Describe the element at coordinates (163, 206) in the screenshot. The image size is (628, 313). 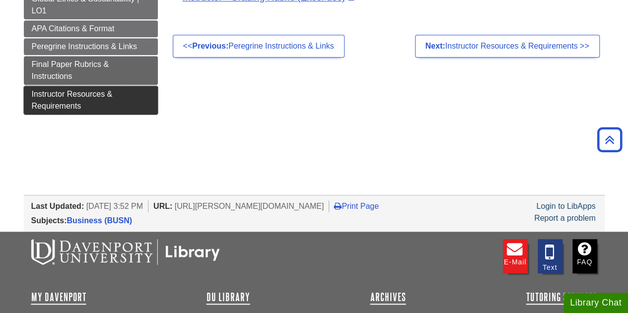
I see `span: URL:` at that location.